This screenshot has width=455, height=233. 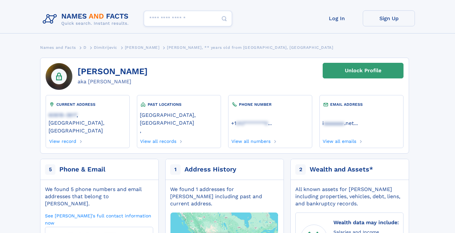 I want to click on a: View record, so click(x=62, y=140).